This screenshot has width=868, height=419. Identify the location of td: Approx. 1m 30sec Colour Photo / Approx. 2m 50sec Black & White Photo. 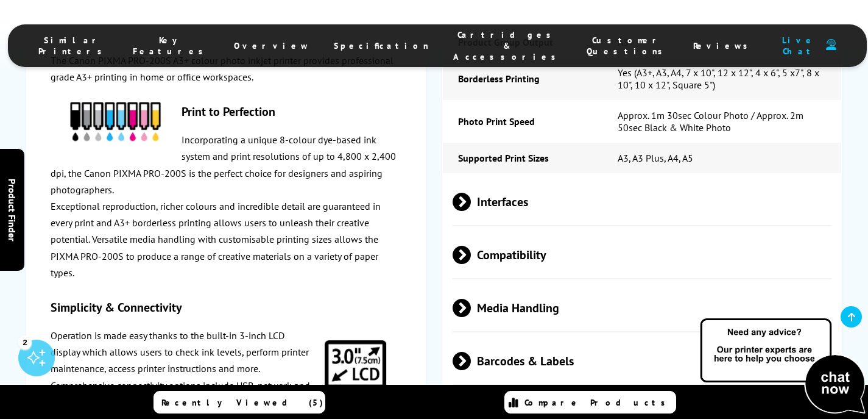
(721, 122).